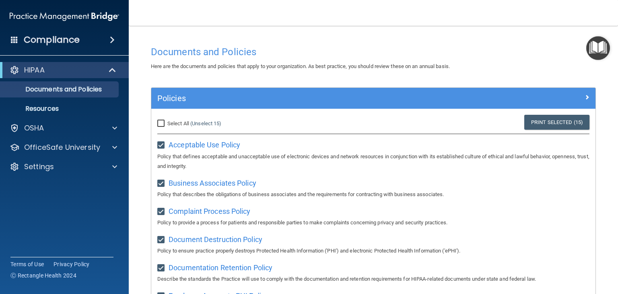 This screenshot has height=294, width=618. I want to click on a: OfficeSafe University, so click(63, 147).